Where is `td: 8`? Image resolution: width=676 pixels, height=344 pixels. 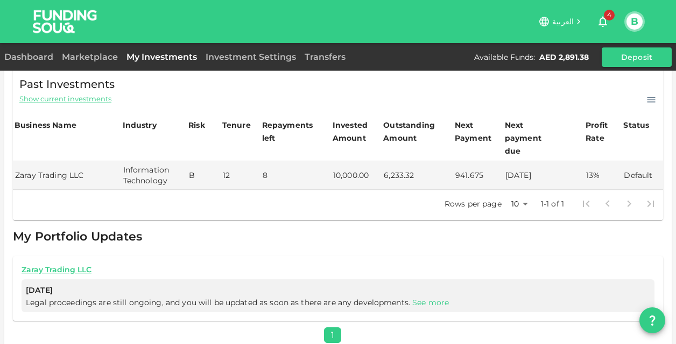
td: 8 is located at coordinates (296, 175).